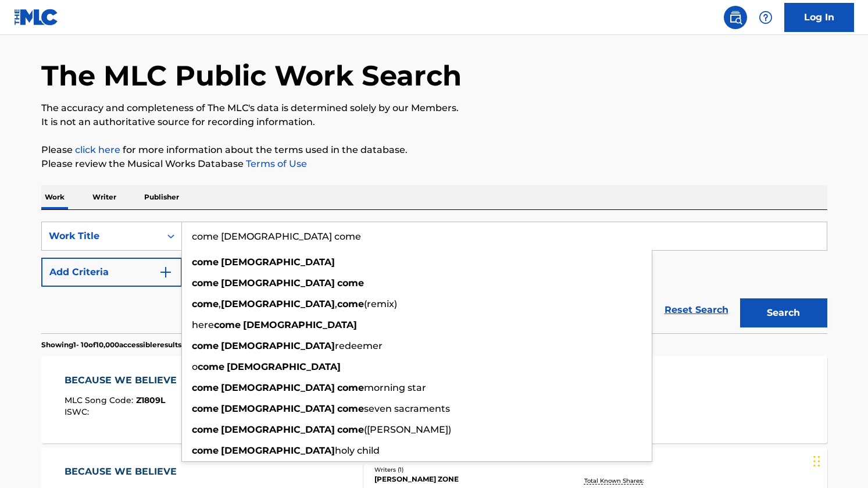 Image resolution: width=868 pixels, height=488 pixels. I want to click on span: holy child, so click(357, 451).